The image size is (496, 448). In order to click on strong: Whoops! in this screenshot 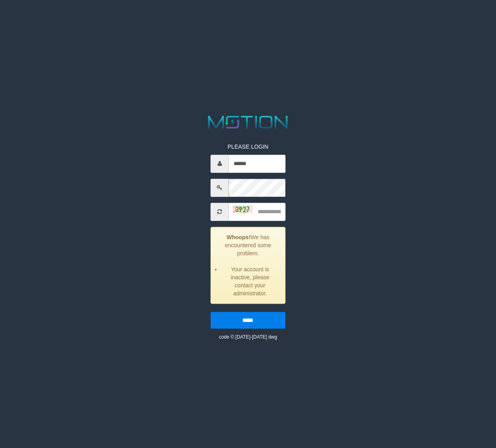, I will do `click(238, 237)`.